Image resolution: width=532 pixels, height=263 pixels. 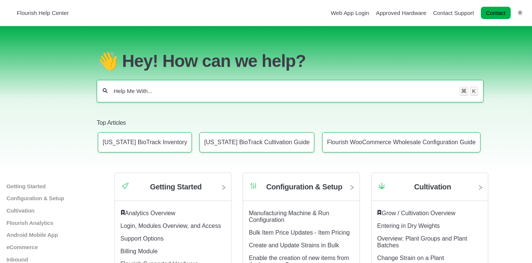 What do you see at coordinates (430, 190) in the screenshot?
I see `a: Category icon Cultivation` at bounding box center [430, 190].